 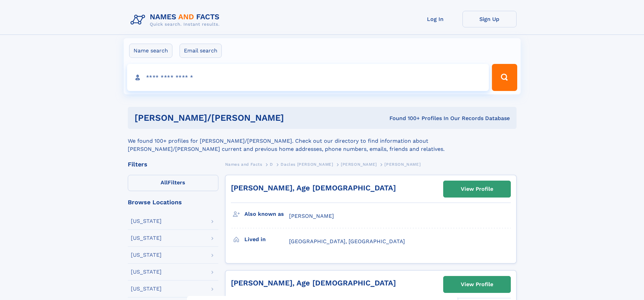 I want to click on a: Log In, so click(x=436, y=19).